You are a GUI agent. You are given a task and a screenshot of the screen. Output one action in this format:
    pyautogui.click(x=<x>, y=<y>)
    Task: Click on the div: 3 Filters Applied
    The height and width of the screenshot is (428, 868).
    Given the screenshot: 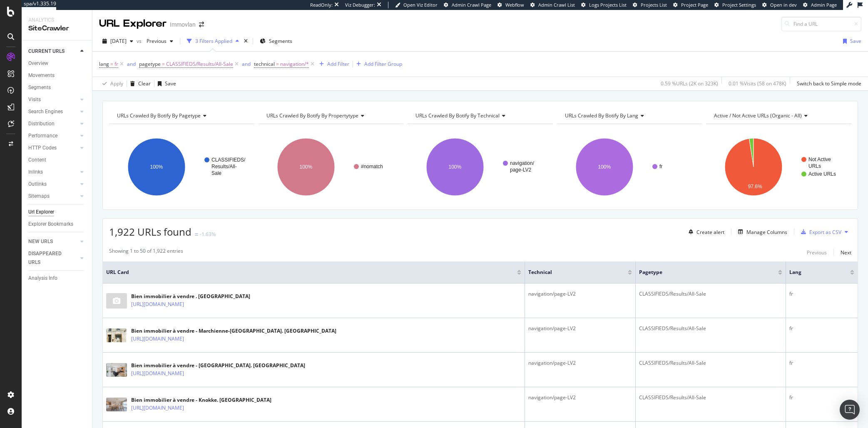 What is the action you would take?
    pyautogui.click(x=214, y=41)
    